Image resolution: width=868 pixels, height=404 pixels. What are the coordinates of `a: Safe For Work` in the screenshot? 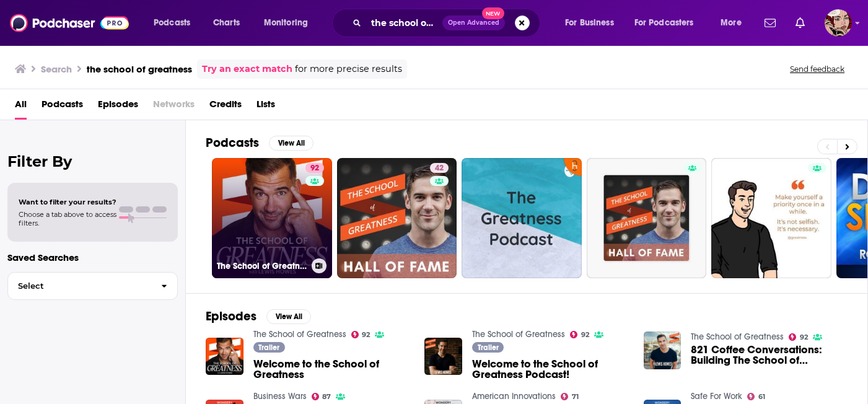 It's located at (717, 395).